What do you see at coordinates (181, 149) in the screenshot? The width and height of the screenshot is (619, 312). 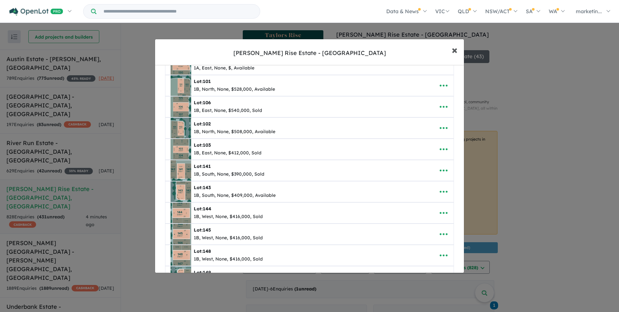 I see `img: Taylors%20Rise%20Estate%20-%20Deanside%20-%20Lot%20103___1741741794.png` at bounding box center [181, 149].